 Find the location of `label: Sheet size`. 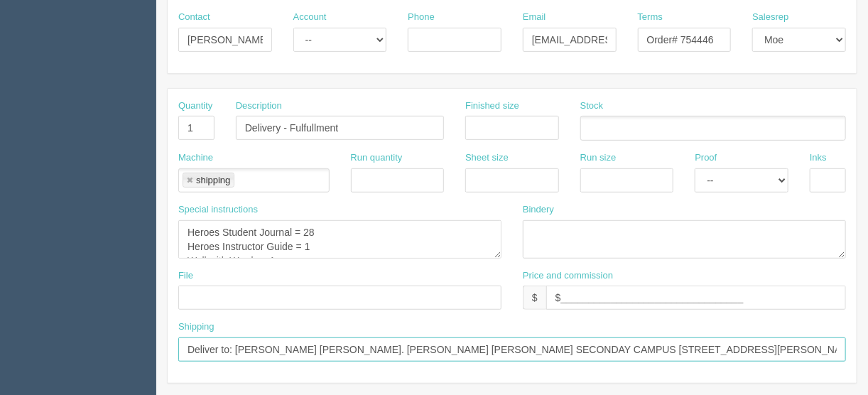

label: Sheet size is located at coordinates (486, 158).